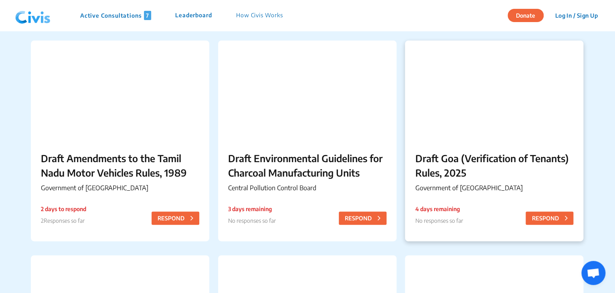 This screenshot has height=293, width=615. Describe the element at coordinates (528, 15) in the screenshot. I see `a: Donate` at that location.